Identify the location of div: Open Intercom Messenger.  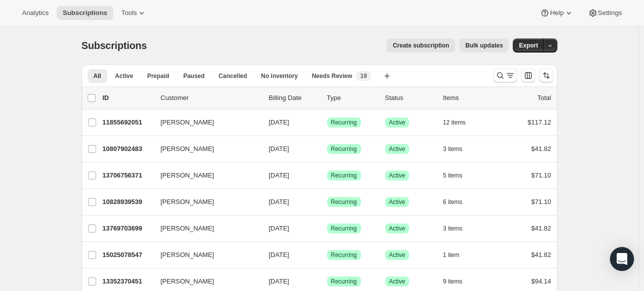
(622, 259).